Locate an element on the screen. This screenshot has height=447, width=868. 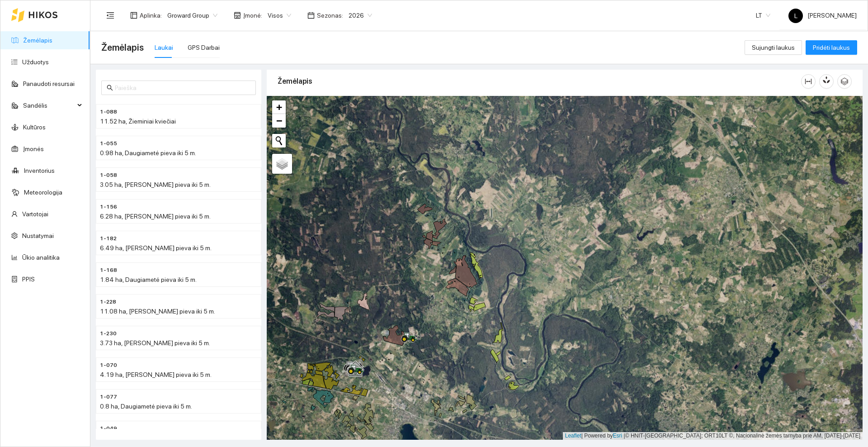
button: column-width is located at coordinates (808, 82).